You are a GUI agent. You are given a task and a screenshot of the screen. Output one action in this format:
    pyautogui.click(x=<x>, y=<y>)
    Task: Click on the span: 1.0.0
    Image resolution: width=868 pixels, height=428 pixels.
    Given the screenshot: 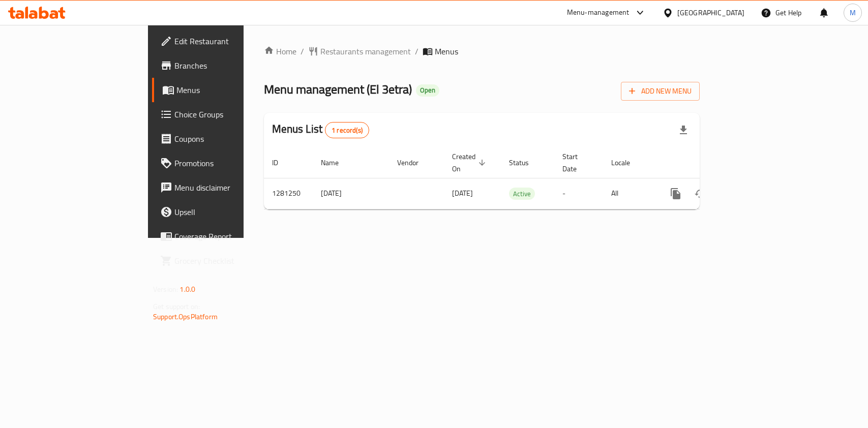 What is the action you would take?
    pyautogui.click(x=187, y=289)
    